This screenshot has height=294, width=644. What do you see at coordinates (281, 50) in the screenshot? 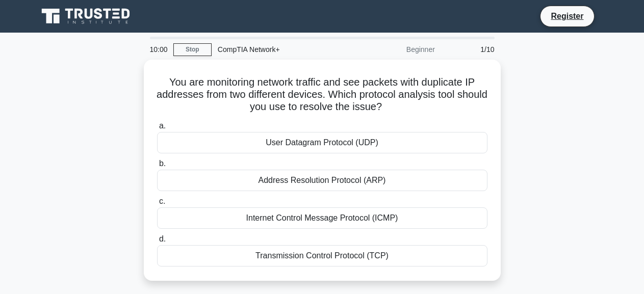
I see `div: CompTIA Network+` at bounding box center [281, 50].